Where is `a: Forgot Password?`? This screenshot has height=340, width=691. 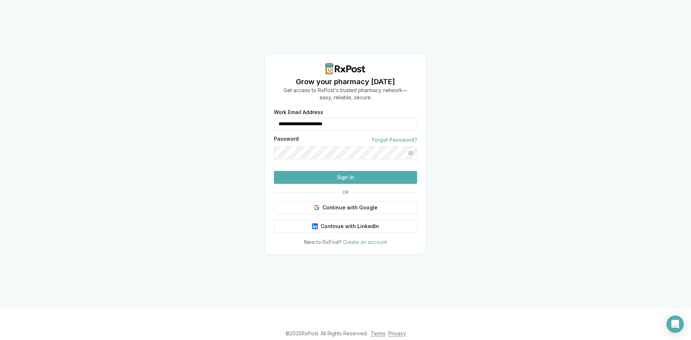
a: Forgot Password? is located at coordinates (394, 140).